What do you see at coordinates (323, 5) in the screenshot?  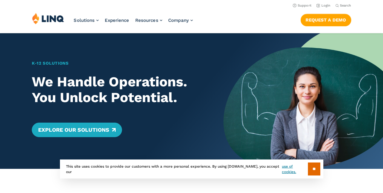 I see `a: Login` at bounding box center [323, 5].